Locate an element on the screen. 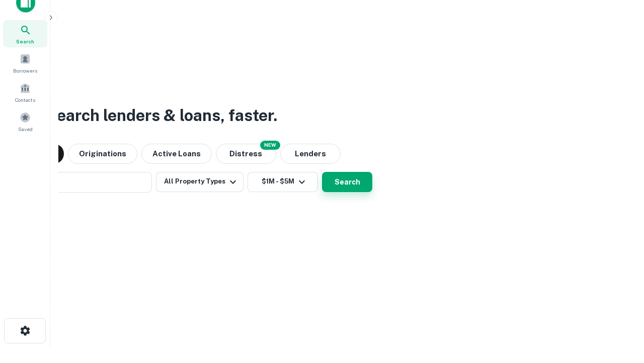 The height and width of the screenshot is (363, 644). button: Active Loans is located at coordinates (177, 154).